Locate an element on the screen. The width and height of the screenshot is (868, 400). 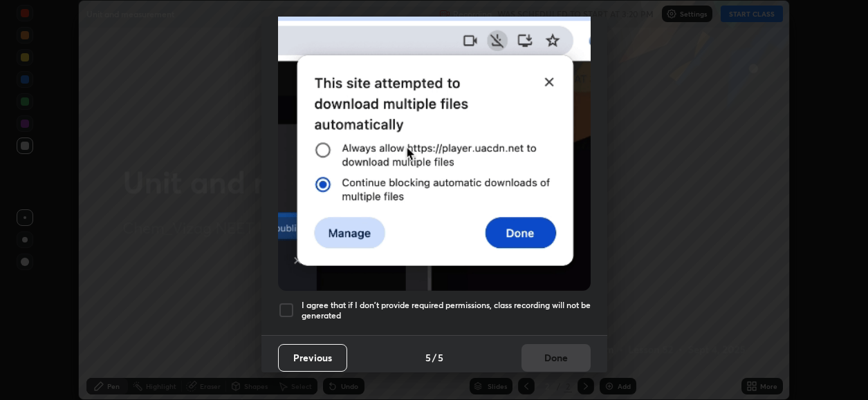
h5: I agree that if I don't provide required permissions, class recording will not be generated is located at coordinates (446, 310).